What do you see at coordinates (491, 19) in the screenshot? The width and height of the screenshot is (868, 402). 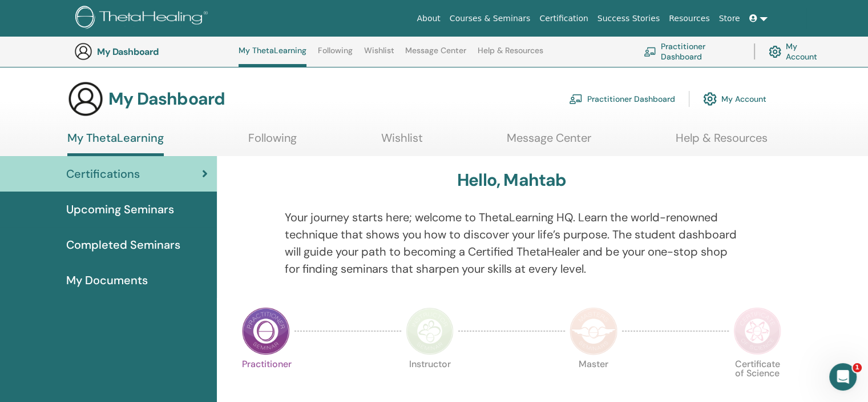 I see `a: Courses & Seminars` at bounding box center [491, 19].